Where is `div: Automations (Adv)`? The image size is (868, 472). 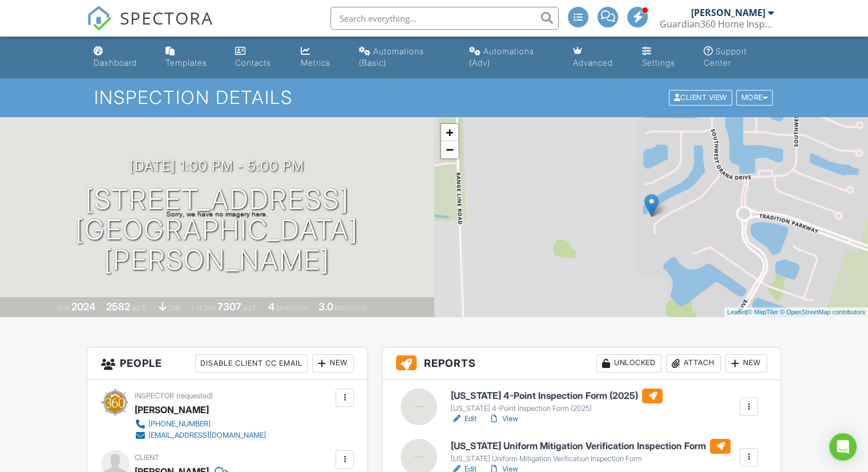 div: Automations (Adv) is located at coordinates (502, 57).